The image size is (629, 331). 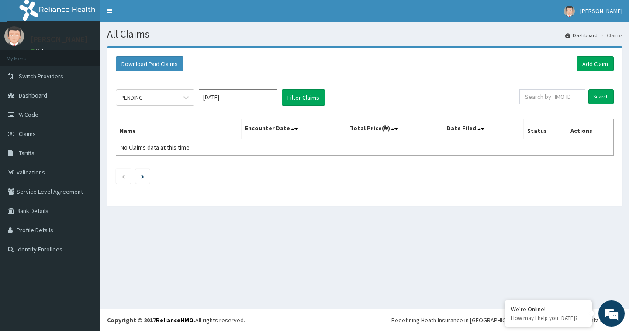 I want to click on button: Download Paid Claims, so click(x=149, y=64).